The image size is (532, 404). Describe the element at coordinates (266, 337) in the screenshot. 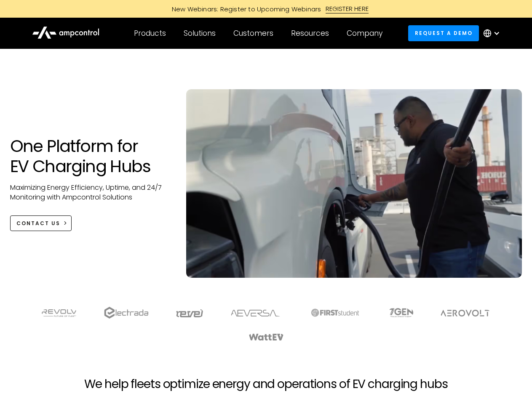

I see `img: WattEV logo` at that location.